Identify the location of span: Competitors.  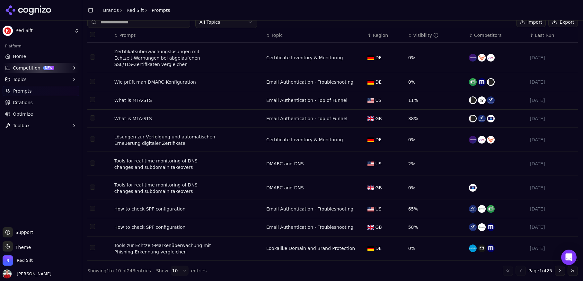
(488, 35).